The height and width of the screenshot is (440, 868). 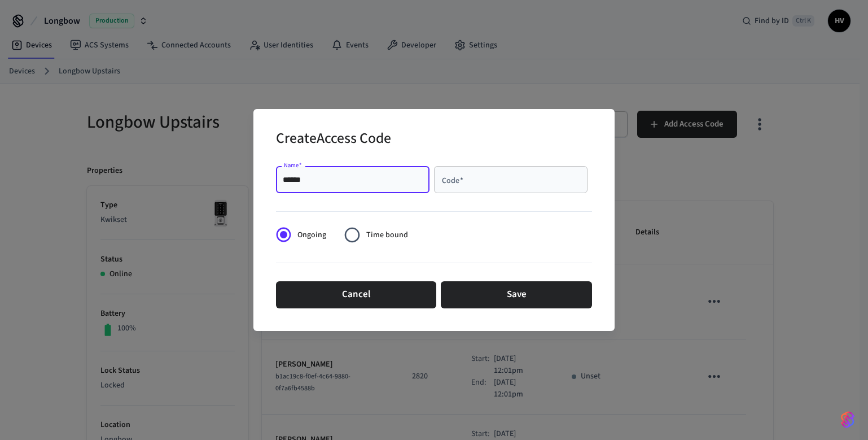 What do you see at coordinates (334, 140) in the screenshot?
I see `h2: Create Access Code` at bounding box center [334, 140].